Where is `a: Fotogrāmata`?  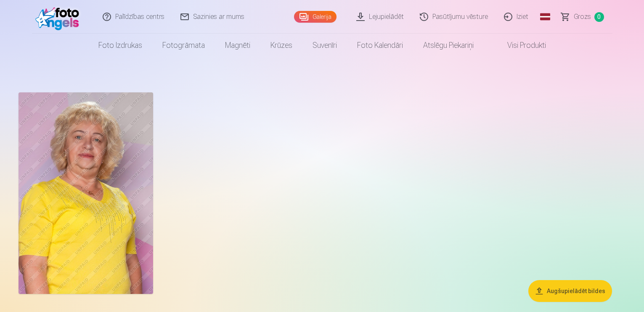
a: Fotogrāmata is located at coordinates (184, 45).